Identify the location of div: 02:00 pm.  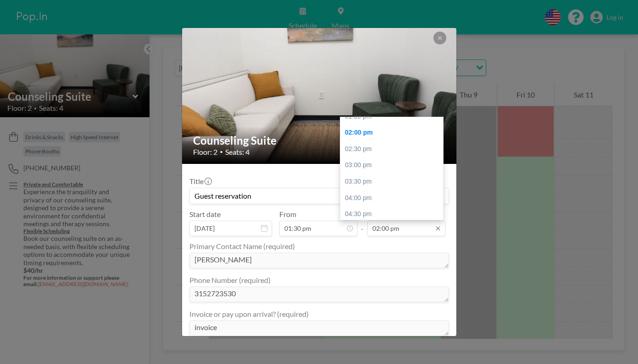
(394, 133).